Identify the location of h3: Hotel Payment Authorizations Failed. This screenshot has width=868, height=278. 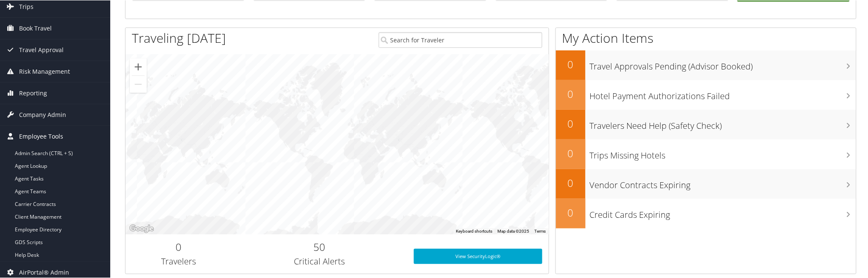
(723, 94).